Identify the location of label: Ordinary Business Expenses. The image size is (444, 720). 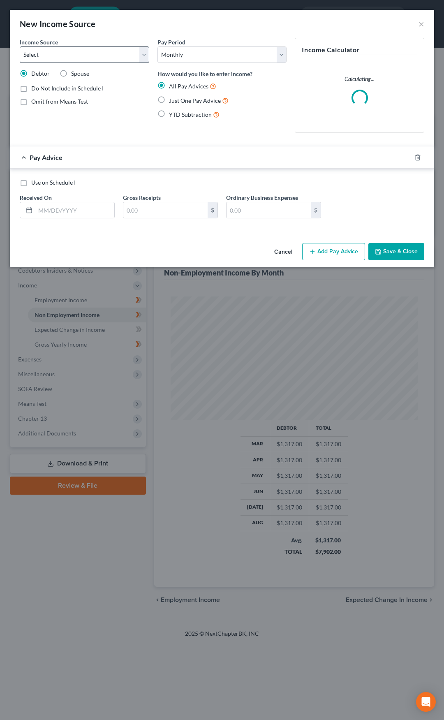
(262, 197).